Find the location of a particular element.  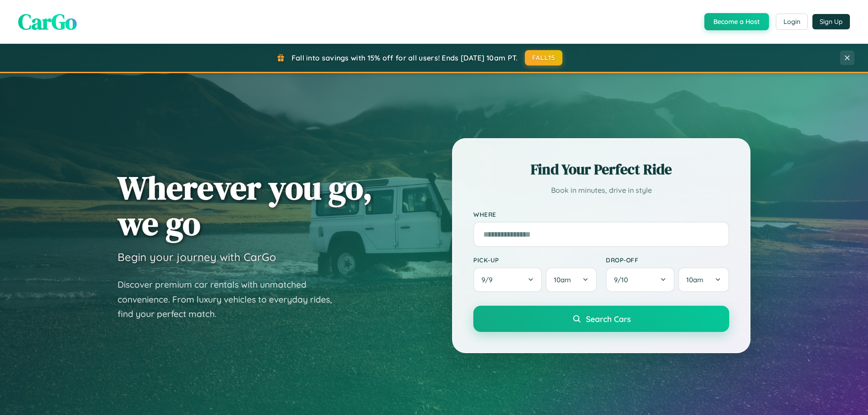

span: Search Cars is located at coordinates (608, 319).